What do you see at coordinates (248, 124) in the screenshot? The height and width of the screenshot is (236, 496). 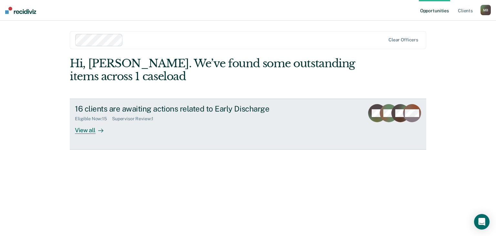 I see `a: 16 clients are awaiting actions related to Early DischargeEligible Now:15Supervisor Review:1View all` at bounding box center [248, 124].